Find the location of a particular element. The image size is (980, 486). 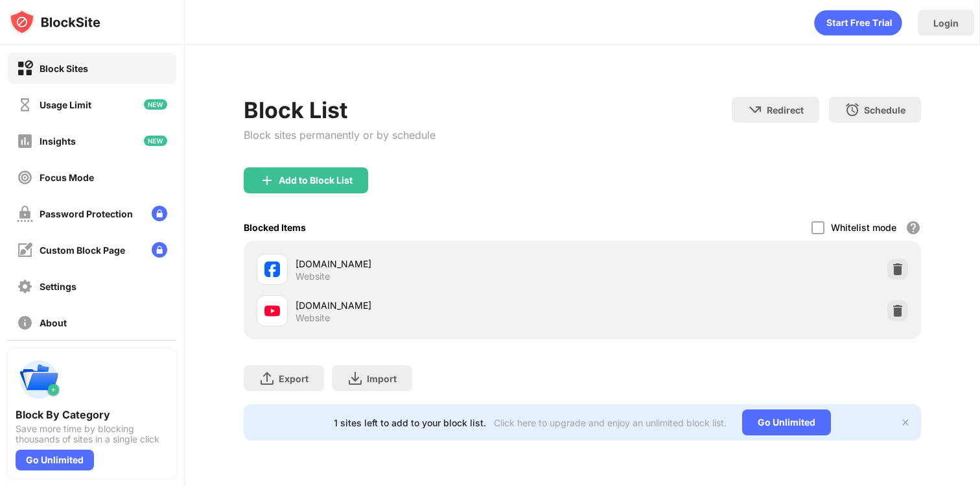

div: Click here to upgrade and enjoy an unlimited block list. is located at coordinates (610, 422).